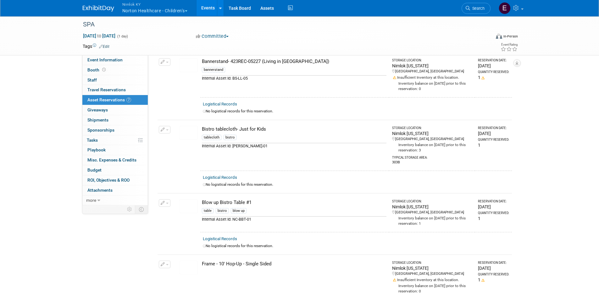 Image resolution: width=599 pixels, height=294 pixels. Describe the element at coordinates (294, 263) in the screenshot. I see `div: Frame - 10' Hop-Up - Single Sided` at that location.